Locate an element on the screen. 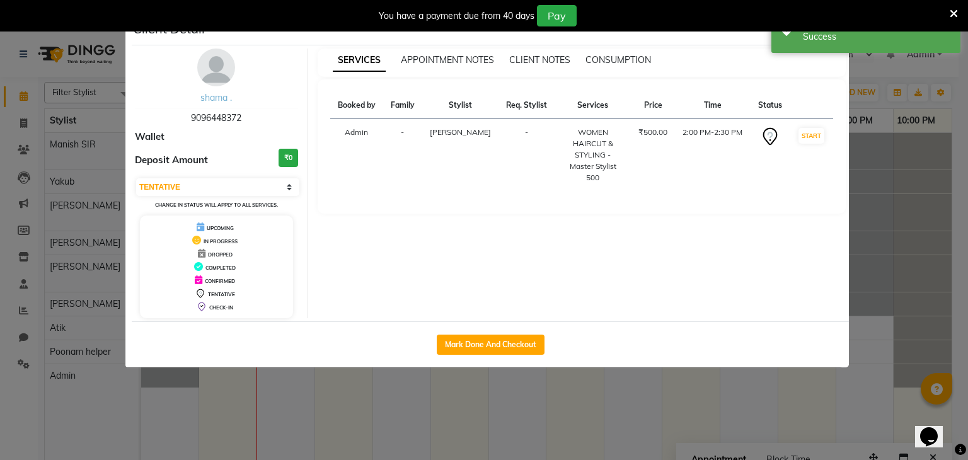 This screenshot has width=968, height=460. span: Wallet is located at coordinates (149, 137).